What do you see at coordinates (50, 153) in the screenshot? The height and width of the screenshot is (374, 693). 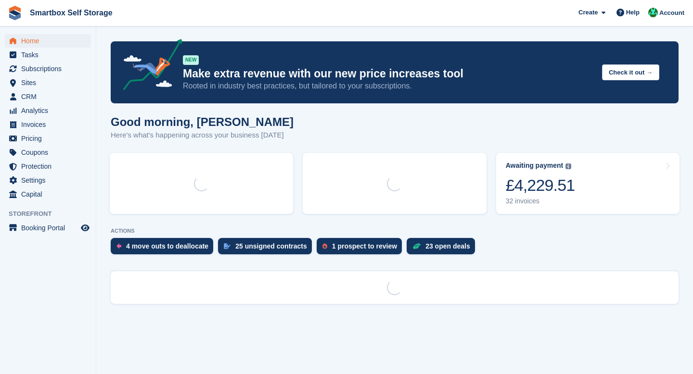 I see `span: Coupons` at bounding box center [50, 153].